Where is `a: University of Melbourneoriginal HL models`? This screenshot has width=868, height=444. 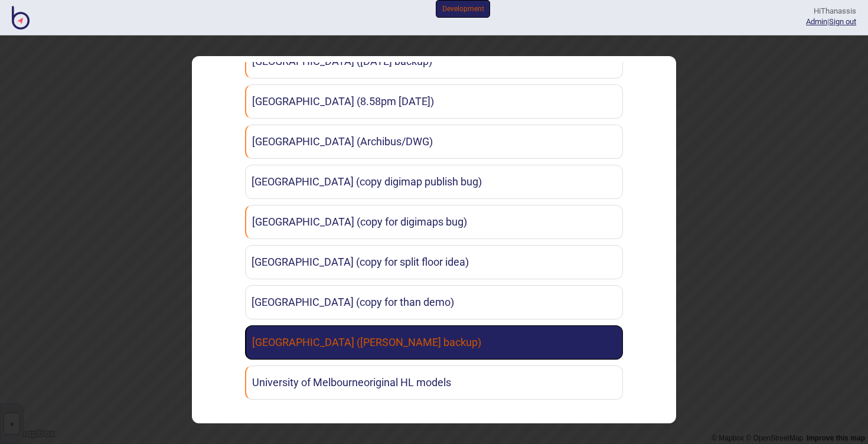 a: University of Melbourneoriginal HL models is located at coordinates (434, 383).